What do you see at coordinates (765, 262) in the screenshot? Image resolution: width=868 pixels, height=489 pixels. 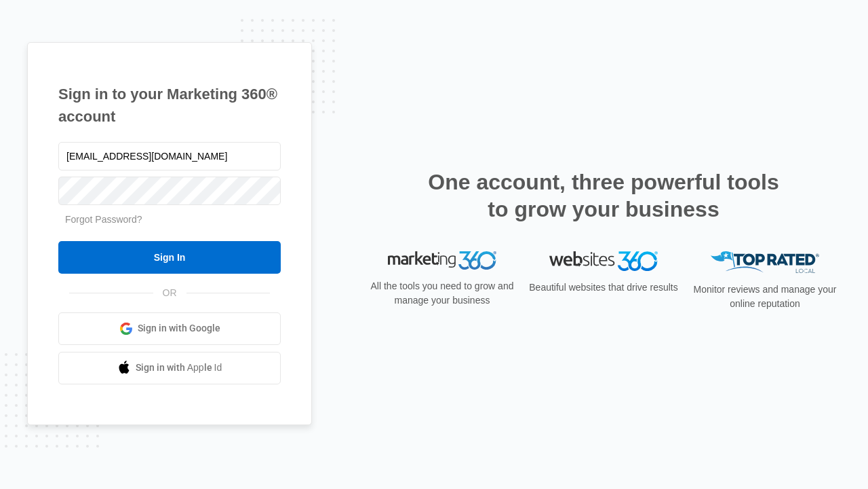 I see `img: Top Rated Local` at bounding box center [765, 262].